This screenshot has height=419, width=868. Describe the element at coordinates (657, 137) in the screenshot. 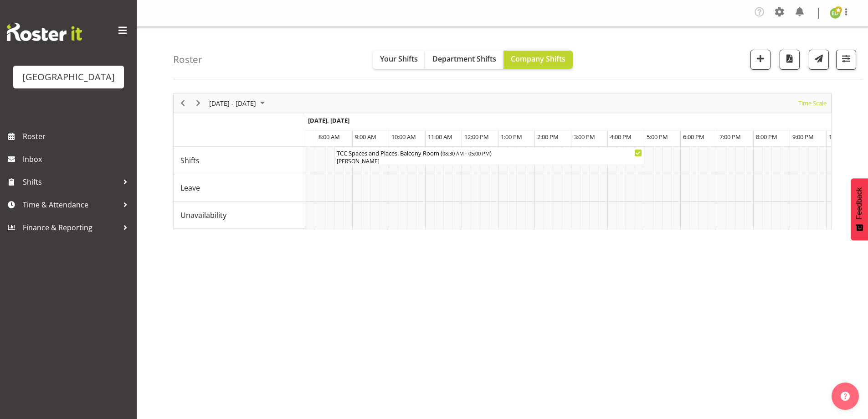

I see `span: 5:00 PM` at that location.